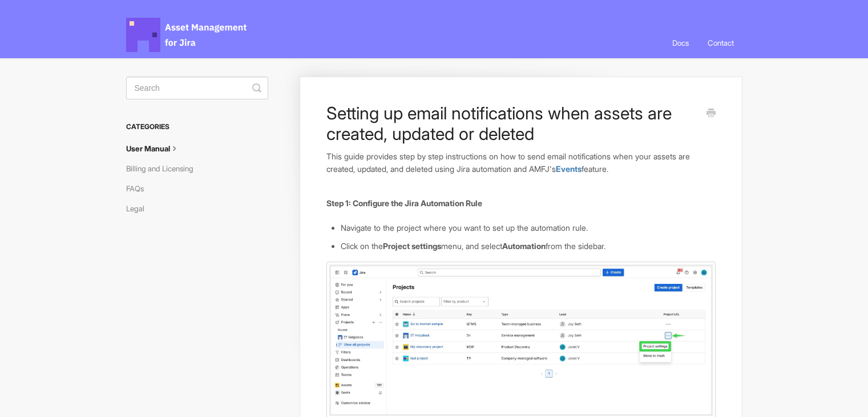 This screenshot has width=868, height=417. I want to click on a: Billing and Licensing, so click(164, 168).